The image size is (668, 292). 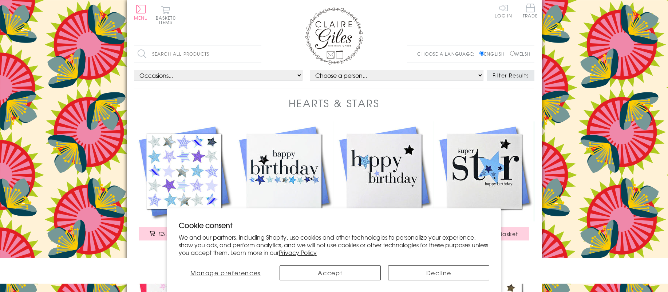 What do you see at coordinates (184, 234) in the screenshot?
I see `button: £3.50 Add to Basket` at bounding box center [184, 234].